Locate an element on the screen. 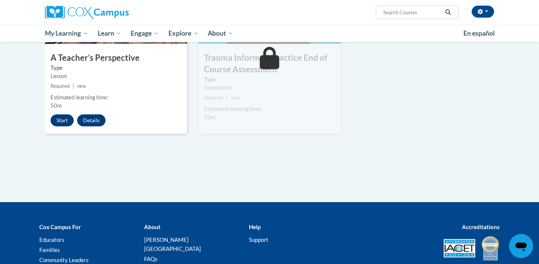 The width and height of the screenshot is (539, 264). a: Engage is located at coordinates (145, 33).